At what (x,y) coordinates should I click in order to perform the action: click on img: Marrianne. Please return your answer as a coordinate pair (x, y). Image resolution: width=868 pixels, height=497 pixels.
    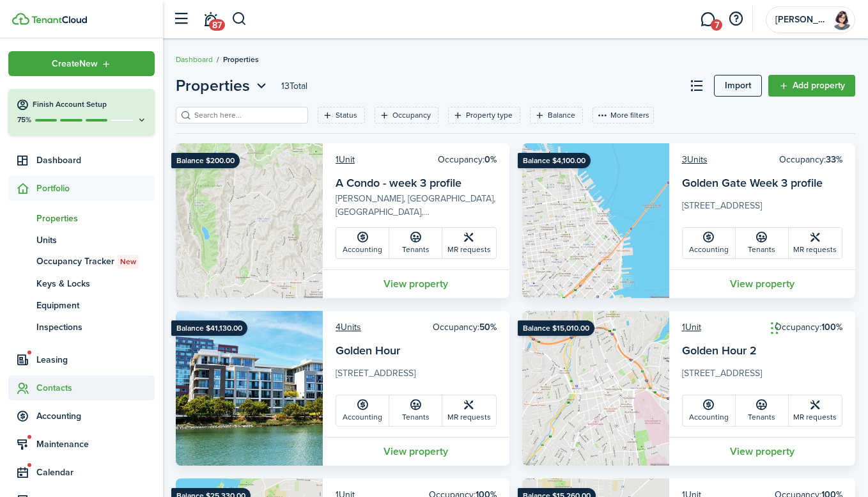
    Looking at the image, I should click on (842, 20).